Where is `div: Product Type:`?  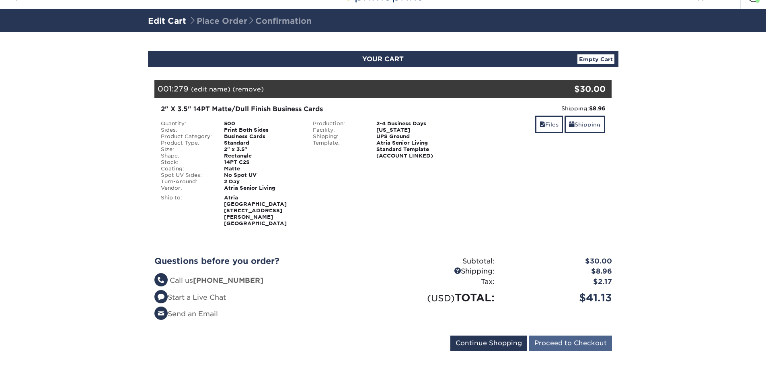
div: Product Type: is located at coordinates (187, 143).